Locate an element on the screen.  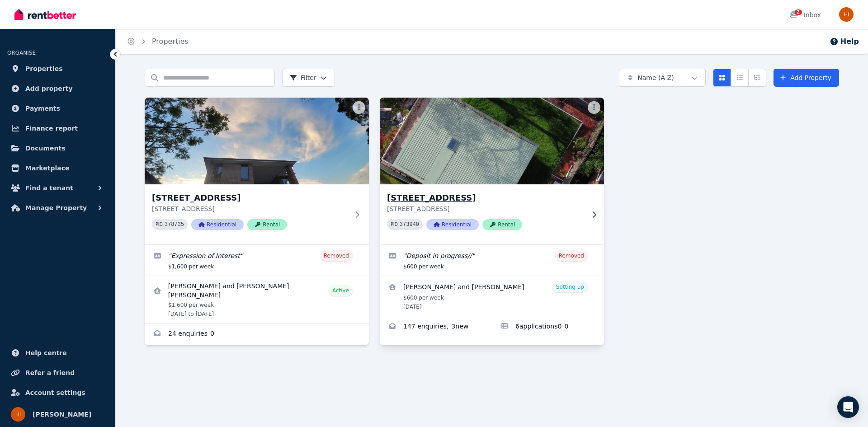
a: Refer a friend is located at coordinates (58, 373).